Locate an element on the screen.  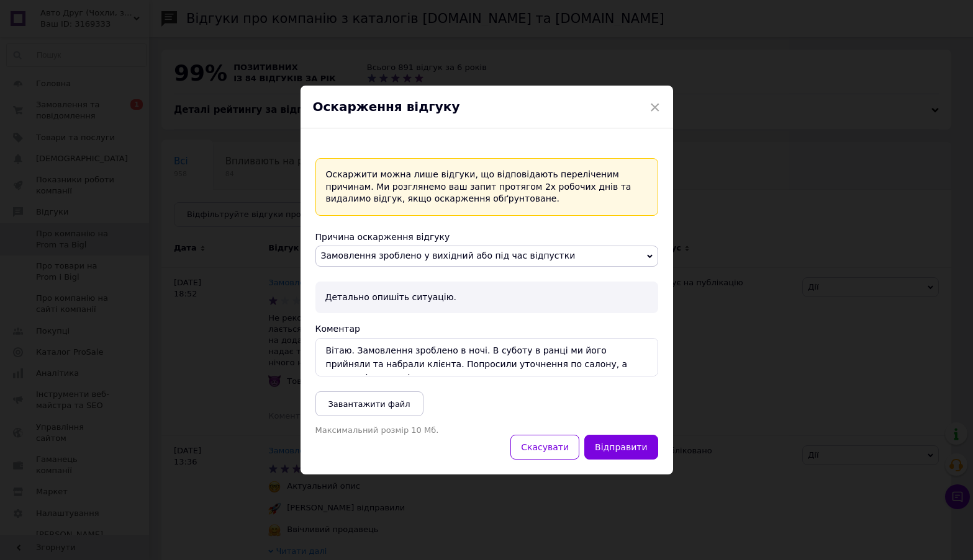
label: Коментар is located at coordinates (338, 329).